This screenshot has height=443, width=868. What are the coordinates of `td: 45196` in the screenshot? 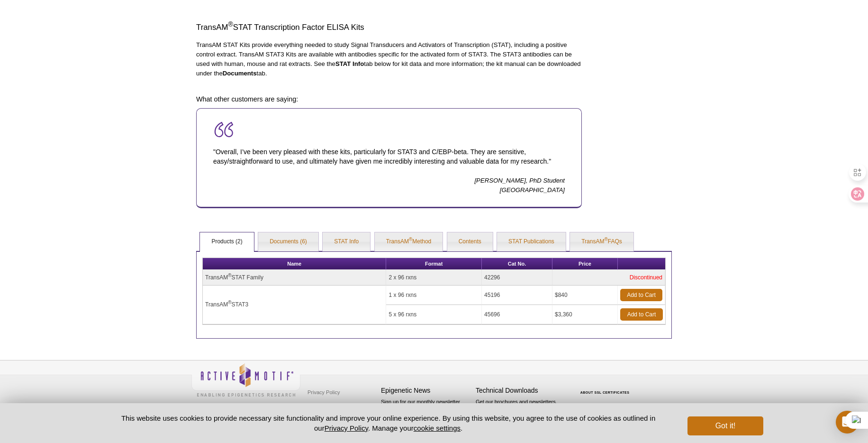 It's located at (517, 295).